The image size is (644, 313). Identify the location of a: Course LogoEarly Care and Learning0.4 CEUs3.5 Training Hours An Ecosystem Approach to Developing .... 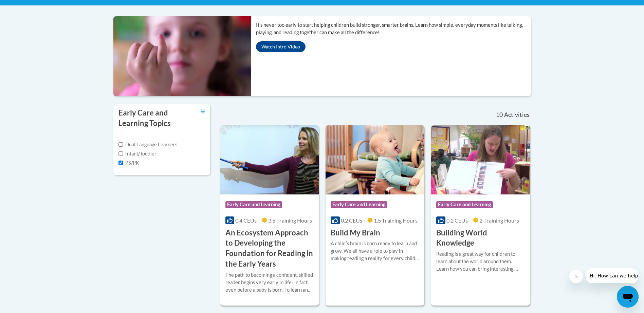
(269, 216).